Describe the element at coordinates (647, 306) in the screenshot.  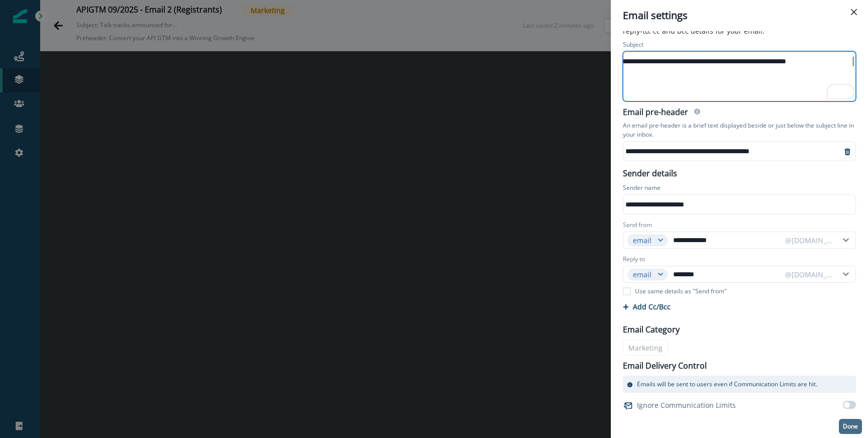
I see `button: Add Cc/Bcc` at that location.